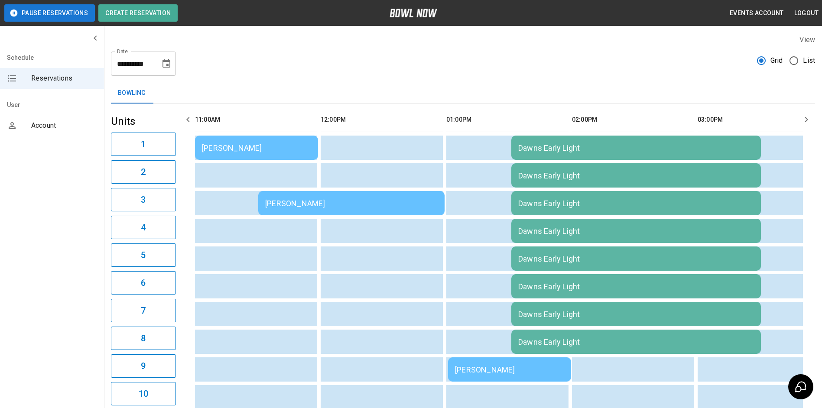 The image size is (822, 408). What do you see at coordinates (413, 13) in the screenshot?
I see `img: logo` at bounding box center [413, 13].